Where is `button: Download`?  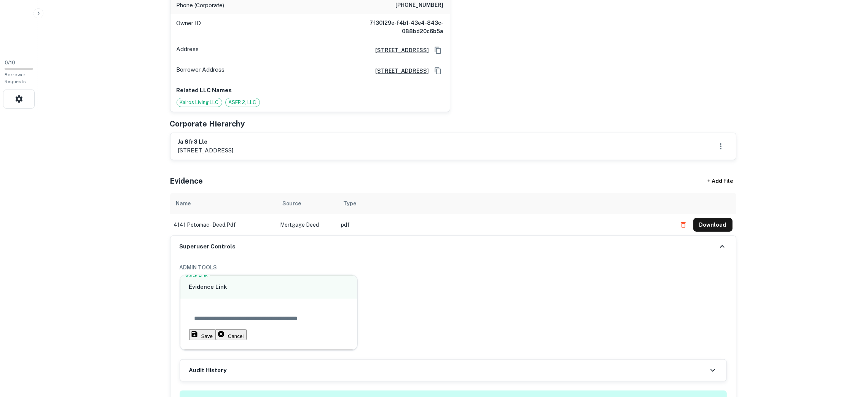
button: Download is located at coordinates (713, 225).